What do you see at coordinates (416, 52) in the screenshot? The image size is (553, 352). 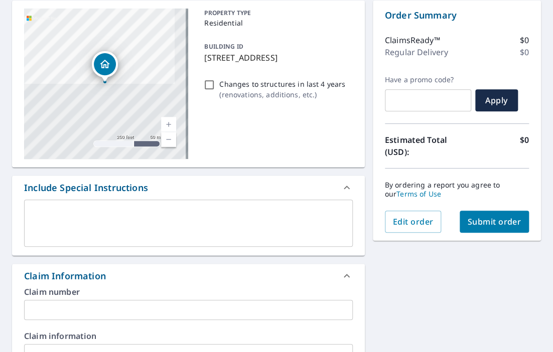 I see `p: Regular Delivery` at bounding box center [416, 52].